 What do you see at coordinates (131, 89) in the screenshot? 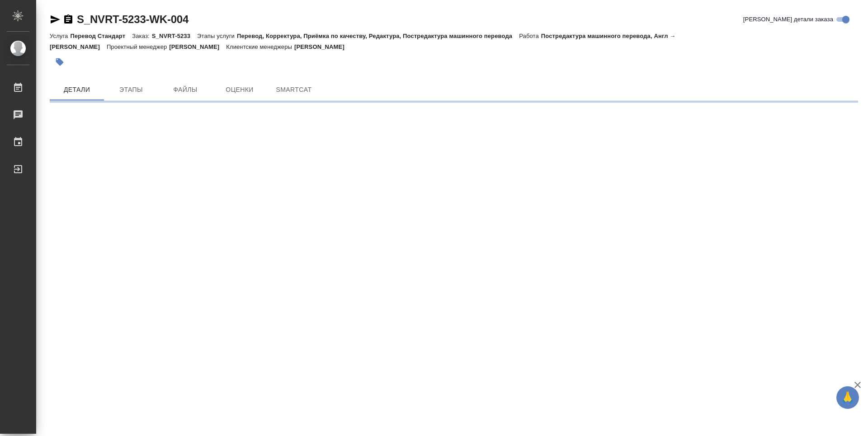
I see `span: Этапы` at bounding box center [131, 89].